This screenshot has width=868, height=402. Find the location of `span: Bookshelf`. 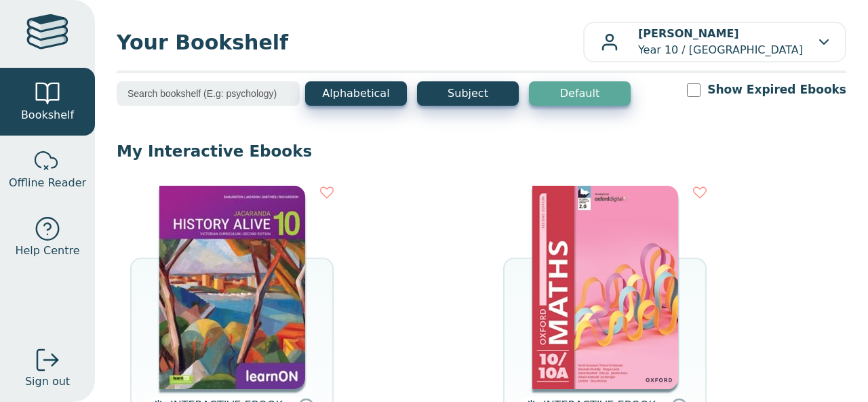

span: Bookshelf is located at coordinates (48, 115).